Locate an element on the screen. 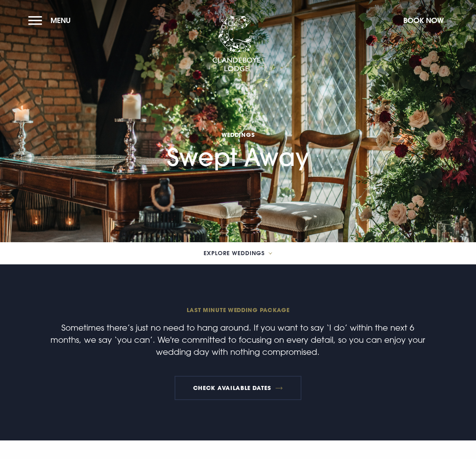 This screenshot has height=459, width=476. a: Check available dates is located at coordinates (237, 388).